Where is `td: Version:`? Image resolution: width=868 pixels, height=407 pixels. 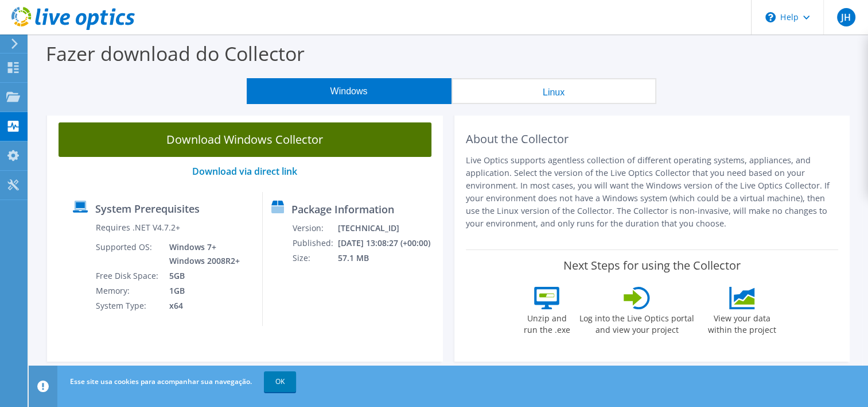
td: Version: is located at coordinates (314, 228).